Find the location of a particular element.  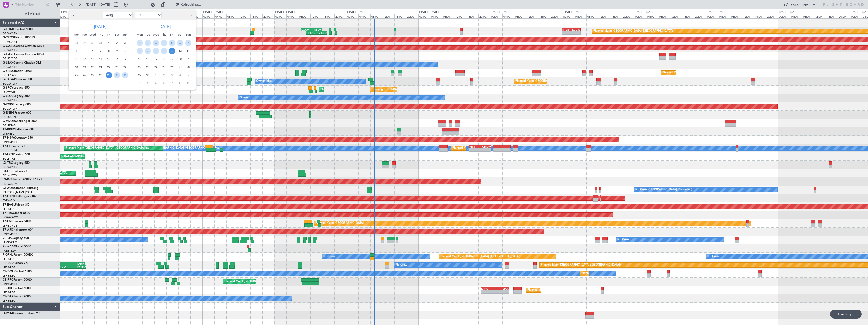

span: 7 is located at coordinates (148, 83).